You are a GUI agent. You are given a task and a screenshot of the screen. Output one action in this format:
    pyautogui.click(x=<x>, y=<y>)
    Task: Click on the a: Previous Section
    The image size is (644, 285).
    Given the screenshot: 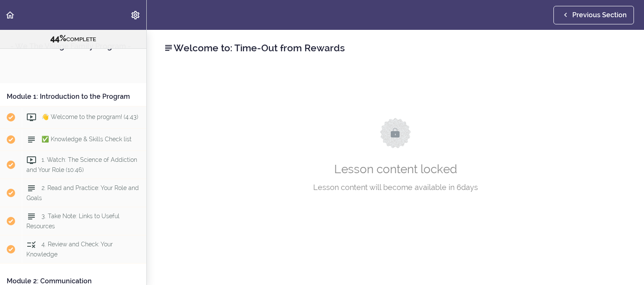 What is the action you would take?
    pyautogui.click(x=594, y=15)
    